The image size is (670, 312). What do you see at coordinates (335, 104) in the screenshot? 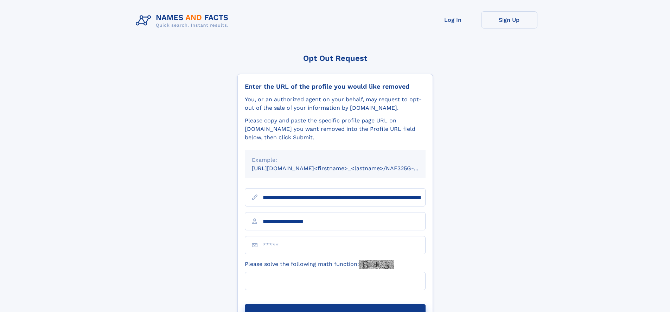
I see `div: You, or an authorized agent on your behalf, may request to opt-out of the sale of your informatio...` at bounding box center [335, 104].